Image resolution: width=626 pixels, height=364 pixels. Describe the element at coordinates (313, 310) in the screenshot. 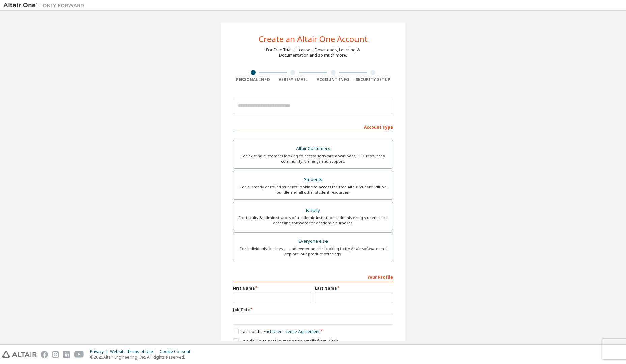

I see `label: Job Title` at that location.